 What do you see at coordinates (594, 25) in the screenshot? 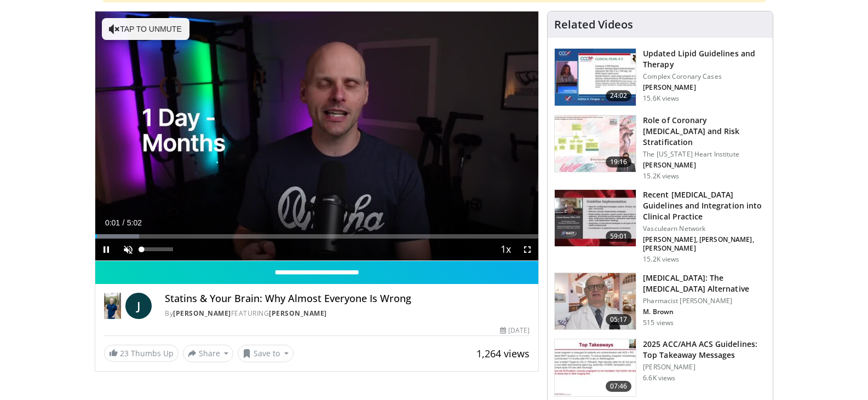
I see `h4: Related Videos` at bounding box center [594, 25].